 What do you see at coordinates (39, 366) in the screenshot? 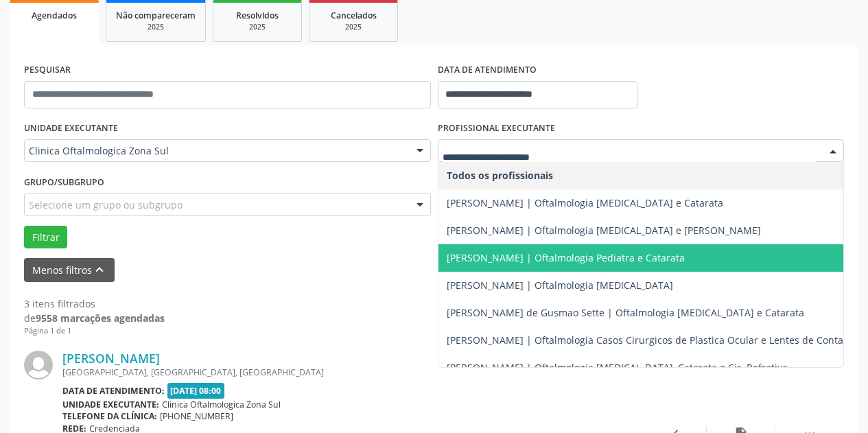
I see `img: img` at bounding box center [39, 366].